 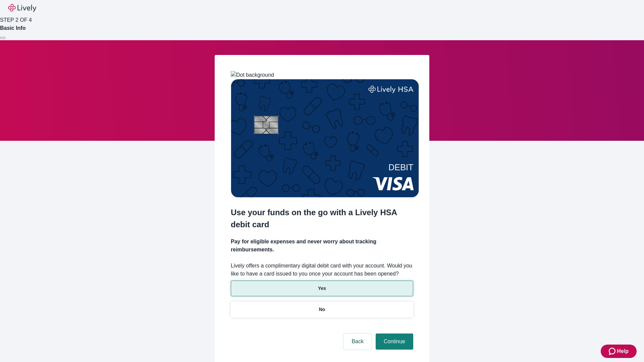 I want to click on label: Lively offers a complimentary digital debit card with your account. Would you like to have a card..., so click(x=322, y=270).